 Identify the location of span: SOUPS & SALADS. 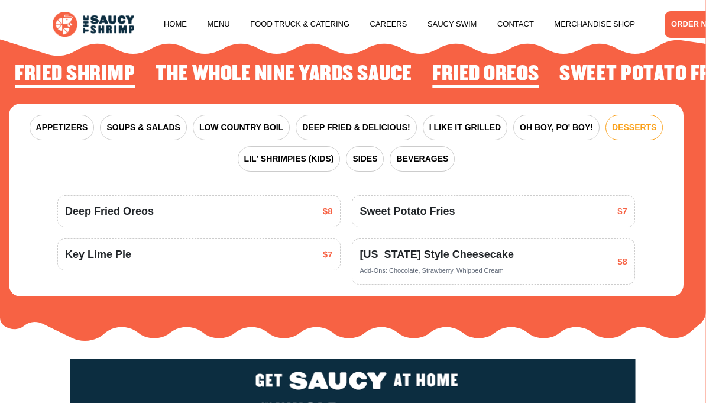
(143, 127).